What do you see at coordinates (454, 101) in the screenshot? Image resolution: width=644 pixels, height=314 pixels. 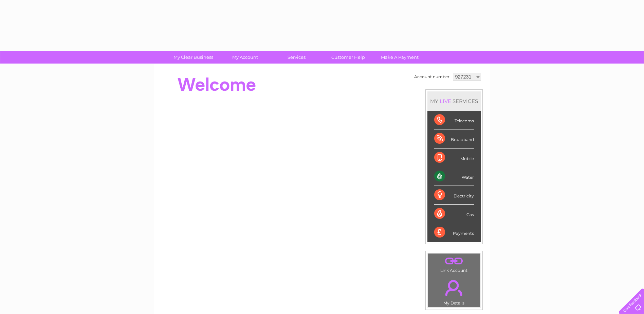 I see `div: MY SERVICES` at bounding box center [454, 101].